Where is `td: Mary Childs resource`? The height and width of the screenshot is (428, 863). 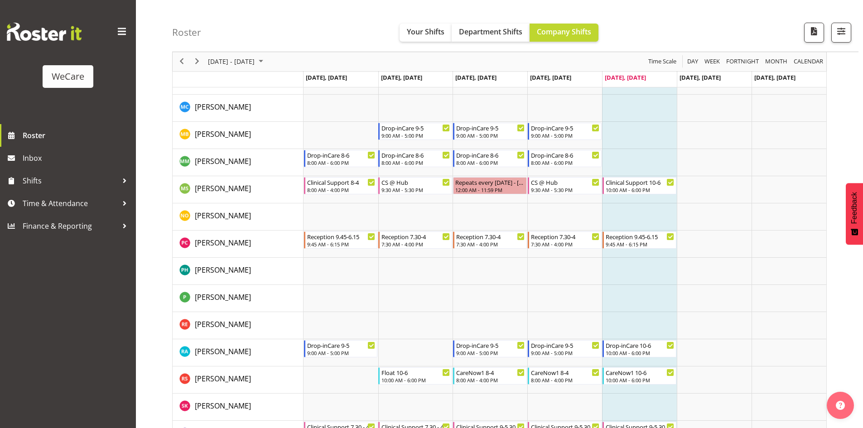
td: Mary Childs resource is located at coordinates (238, 108).